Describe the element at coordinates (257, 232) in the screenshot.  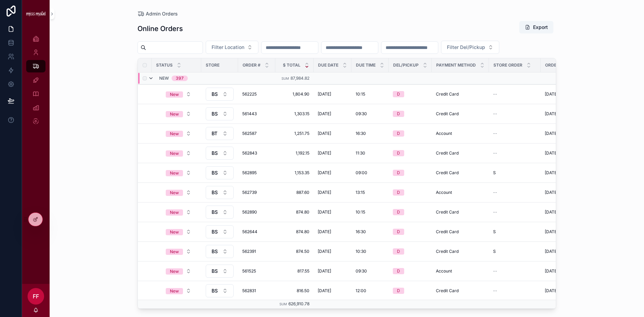
I see `a: 562644` at that location.